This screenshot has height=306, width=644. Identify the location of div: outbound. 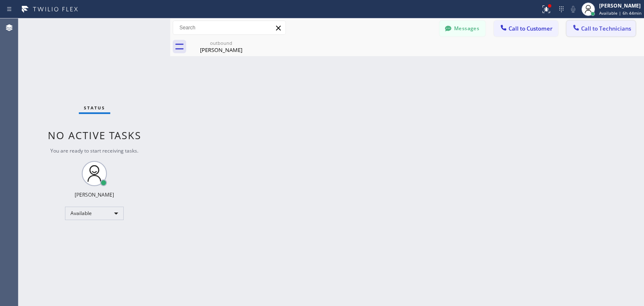
(221, 43).